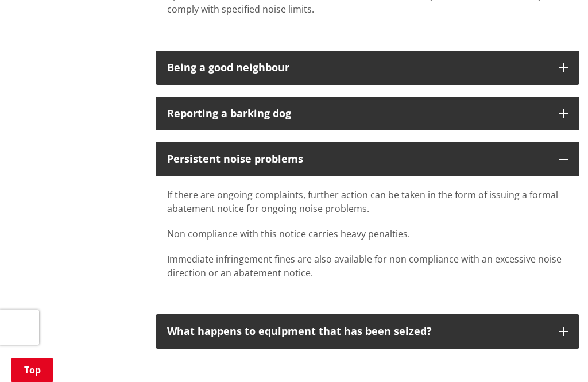  What do you see at coordinates (368, 114) in the screenshot?
I see `button: Reporting a barking dog` at bounding box center [368, 114].